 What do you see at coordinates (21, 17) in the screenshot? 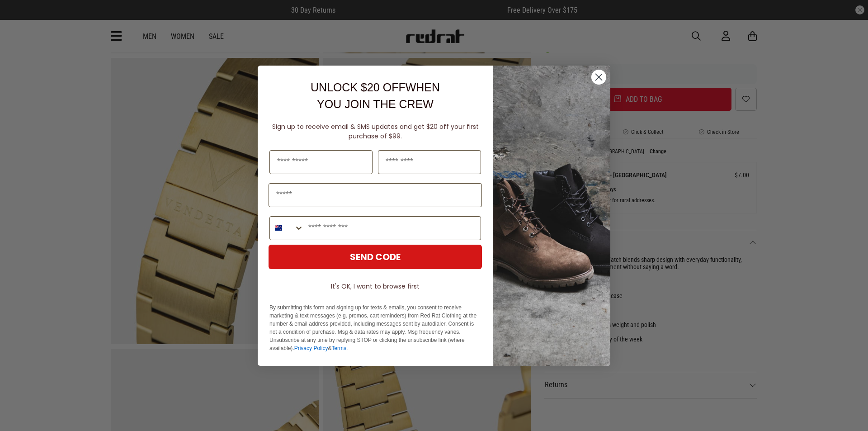
I see `button: Open LiveChat chat widget` at bounding box center [21, 17].